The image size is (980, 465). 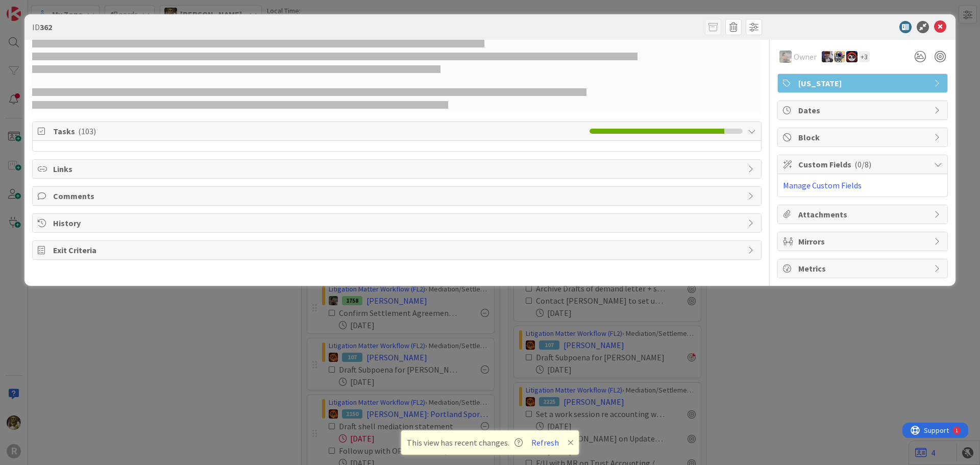 I want to click on span: Custom Fields, so click(x=864, y=165).